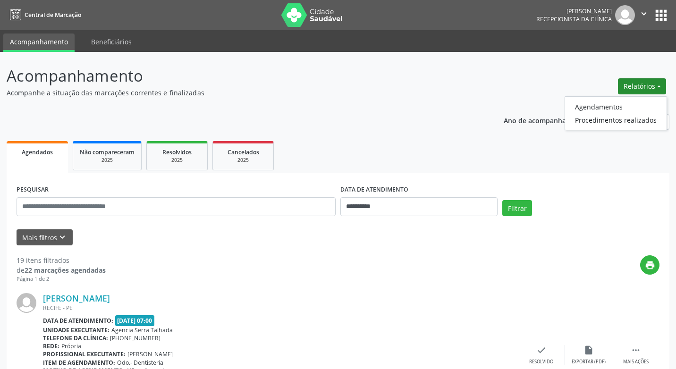  I want to click on span: Agendados, so click(37, 152).